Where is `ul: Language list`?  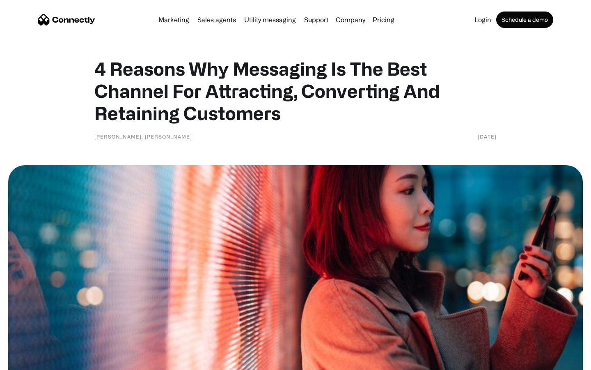
ul: Language list is located at coordinates (33, 361).